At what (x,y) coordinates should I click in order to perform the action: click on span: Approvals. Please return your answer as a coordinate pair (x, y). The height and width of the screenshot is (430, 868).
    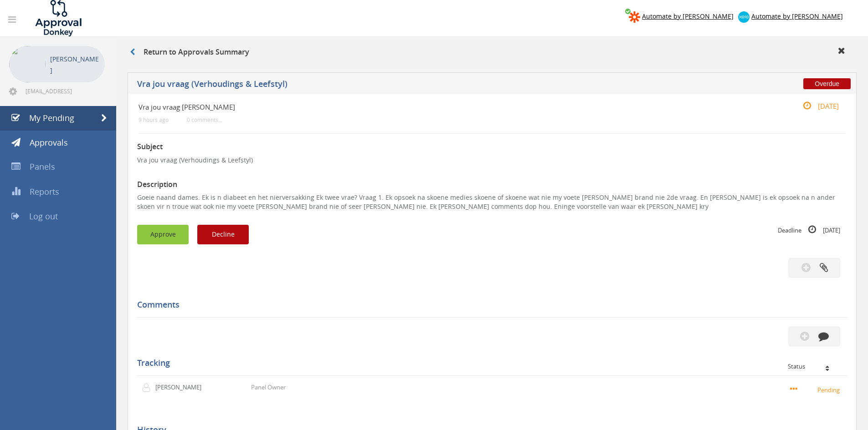
    Looking at the image, I should click on (49, 143).